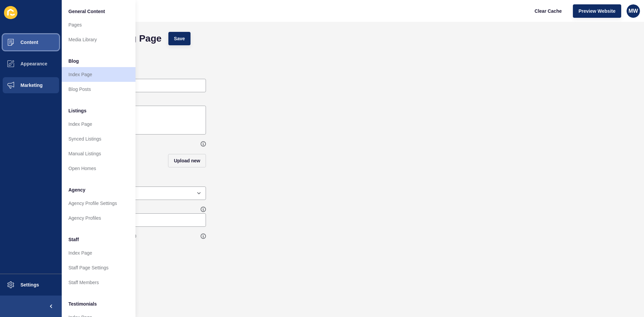 The width and height of the screenshot is (644, 317). What do you see at coordinates (187, 160) in the screenshot?
I see `button: Upload new` at bounding box center [187, 160].